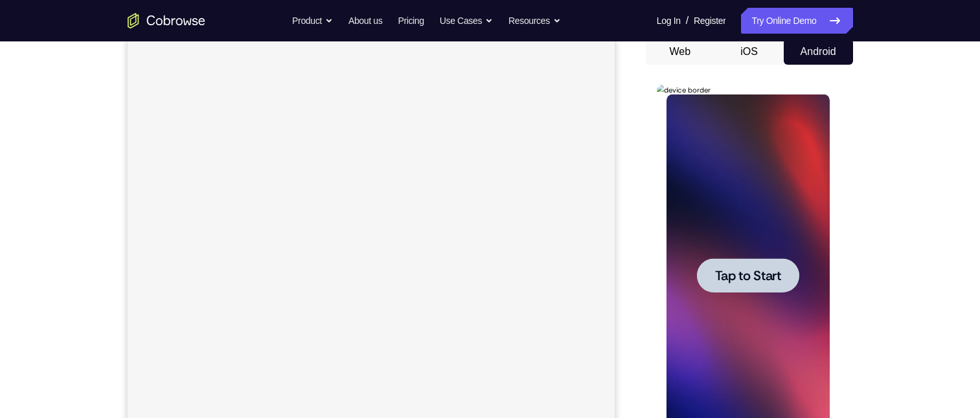 The height and width of the screenshot is (418, 980). Describe the element at coordinates (167, 21) in the screenshot. I see `a: Go to the home page` at that location.